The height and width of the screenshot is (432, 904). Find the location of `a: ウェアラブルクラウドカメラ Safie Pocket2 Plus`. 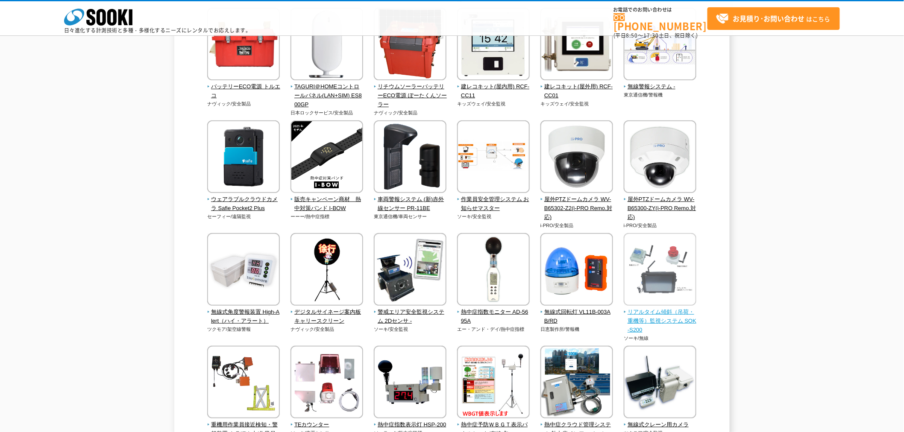

a: ウェアラブルクラウドカメラ Safie Pocket2 Plus is located at coordinates (244, 200).